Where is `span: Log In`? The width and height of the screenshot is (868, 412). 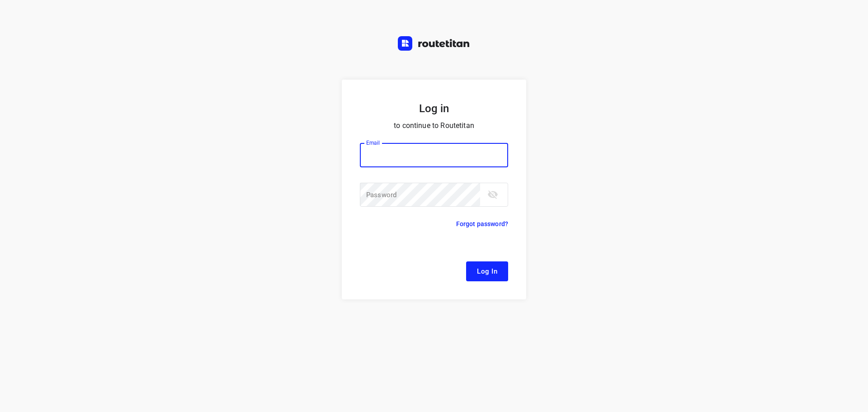
span: Log In is located at coordinates (487, 272).